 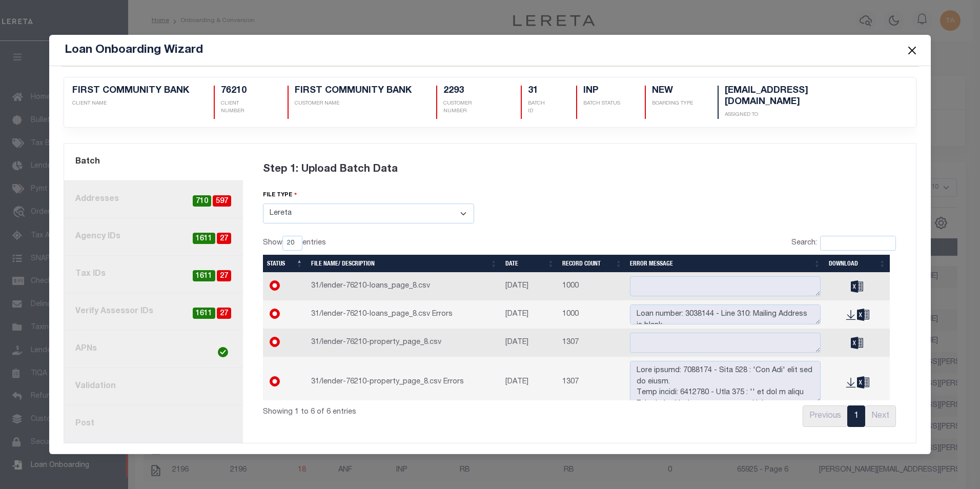 What do you see at coordinates (404, 342) in the screenshot?
I see `td: 31/lender-76210-property_page_8.csv` at bounding box center [404, 342].